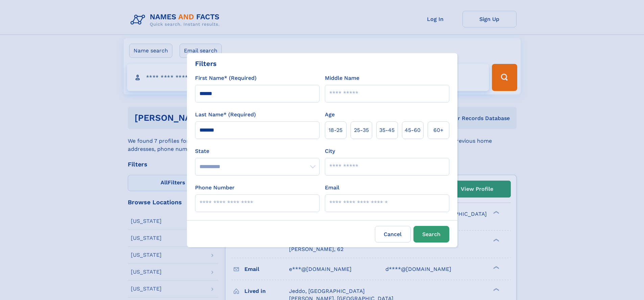  Describe the element at coordinates (332, 188) in the screenshot. I see `label: Email` at that location.